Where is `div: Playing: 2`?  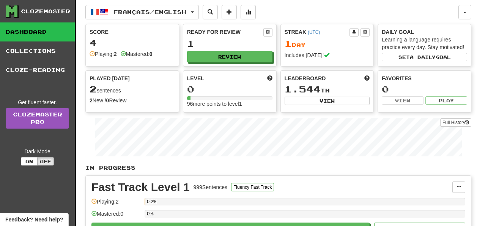
div: Playing: 2 is located at coordinates (116, 204).